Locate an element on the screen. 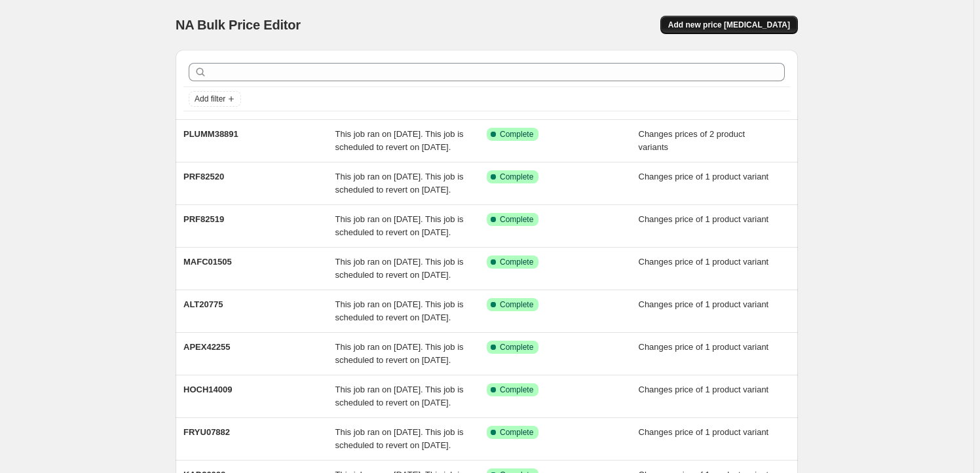 The height and width of the screenshot is (473, 980). span: PRF82520 is located at coordinates (204, 176).